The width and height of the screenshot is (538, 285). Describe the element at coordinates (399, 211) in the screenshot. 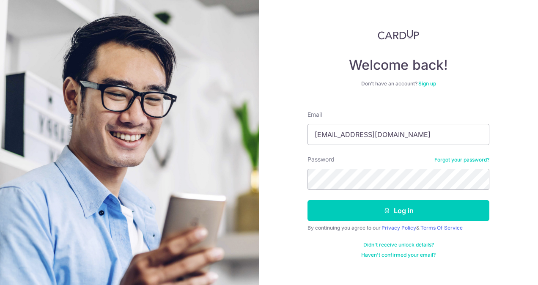

I see `button: Log in` at that location.